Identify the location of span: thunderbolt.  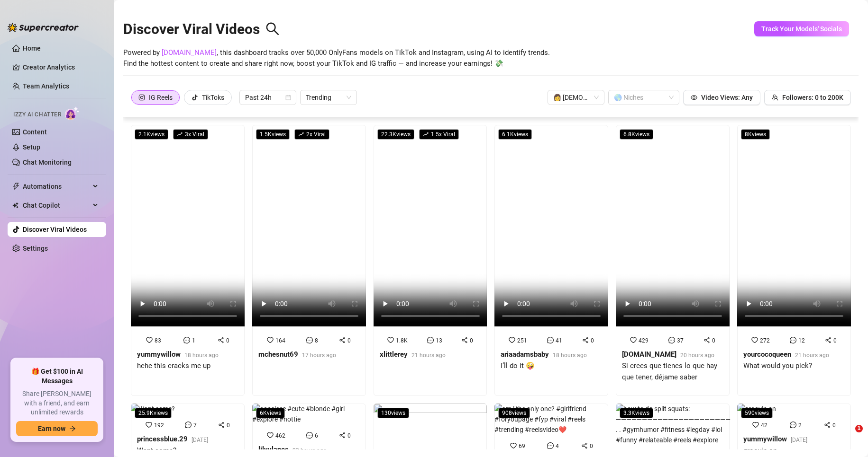
(16, 186).